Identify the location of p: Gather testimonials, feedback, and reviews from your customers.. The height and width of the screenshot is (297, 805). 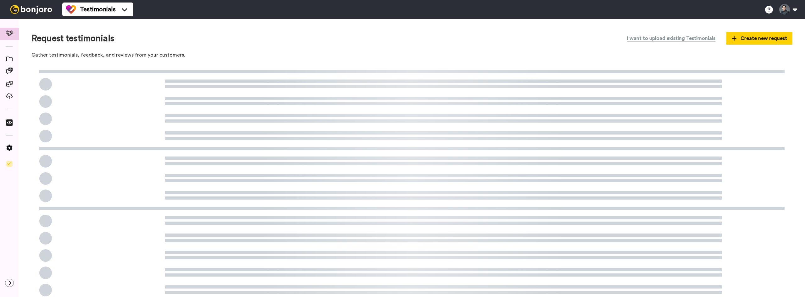
(412, 55).